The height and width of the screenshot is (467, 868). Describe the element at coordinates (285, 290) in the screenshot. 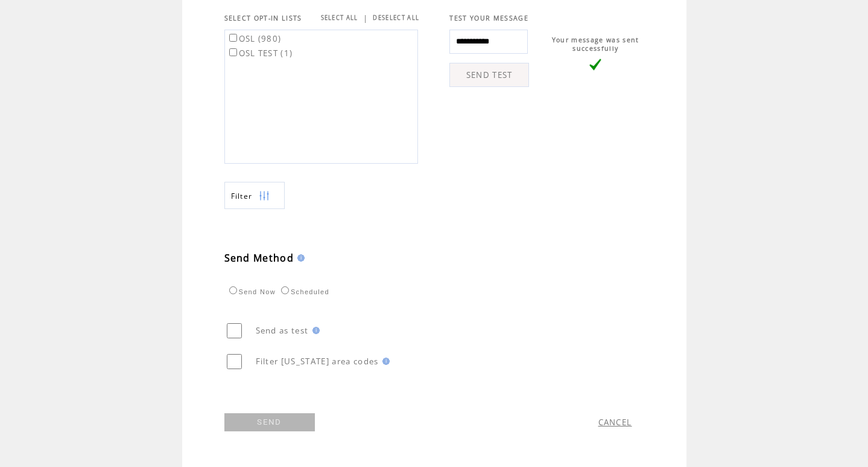

I see `input: Scheduled` at that location.